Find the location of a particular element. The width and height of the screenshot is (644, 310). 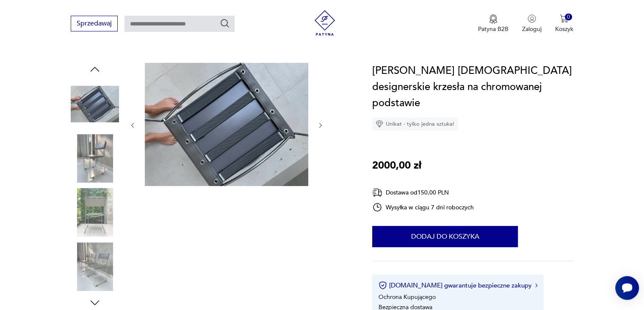

img: Ikona medalu is located at coordinates (493, 19).